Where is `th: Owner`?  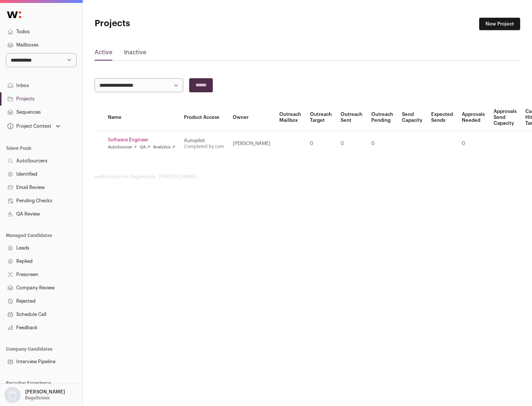 th: Owner is located at coordinates (252, 117).